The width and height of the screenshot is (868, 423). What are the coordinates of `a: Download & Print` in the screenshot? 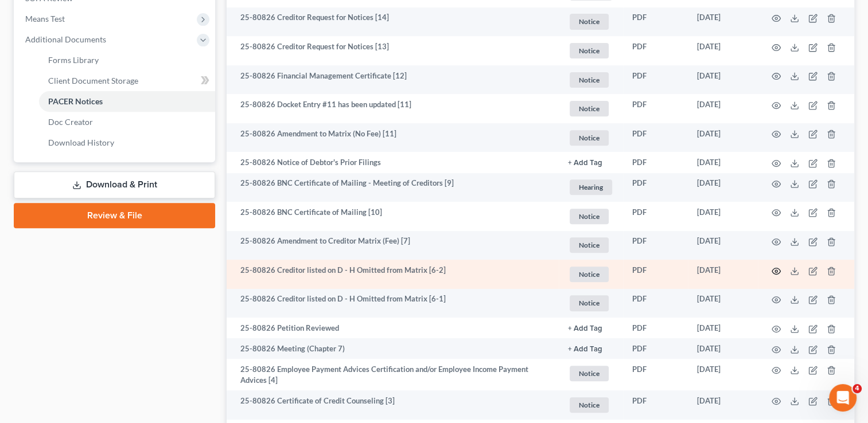 It's located at (114, 184).